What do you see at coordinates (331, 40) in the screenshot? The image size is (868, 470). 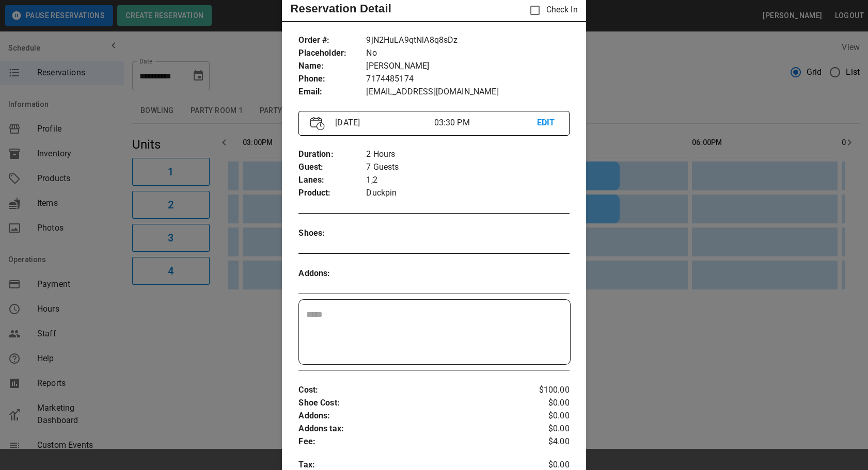 I see `p: Order # :` at bounding box center [331, 40].